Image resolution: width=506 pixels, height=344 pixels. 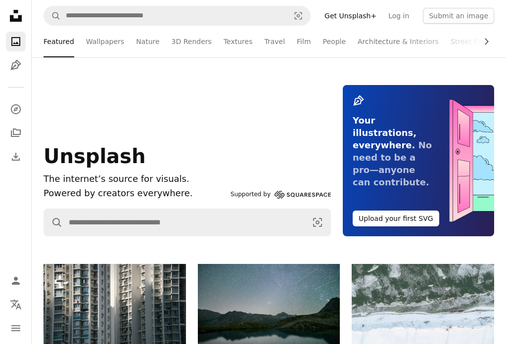 I want to click on button: Language, so click(x=16, y=305).